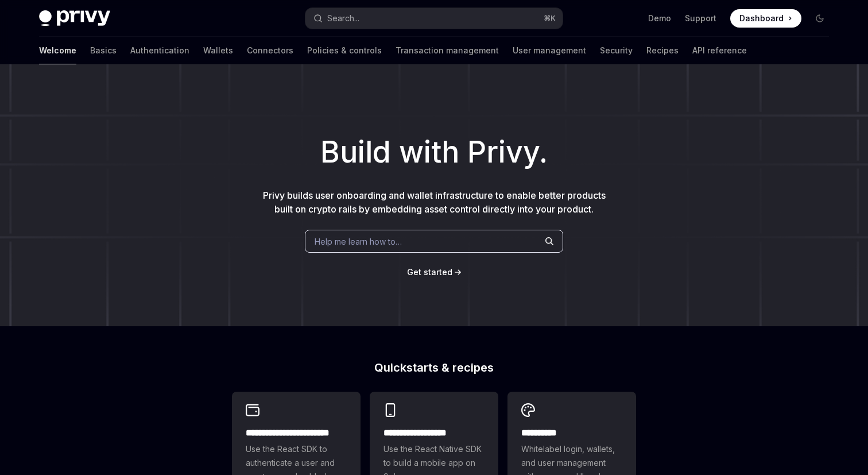 The height and width of the screenshot is (475, 868). Describe the element at coordinates (766, 19) in the screenshot. I see `a: Dashboard` at that location.